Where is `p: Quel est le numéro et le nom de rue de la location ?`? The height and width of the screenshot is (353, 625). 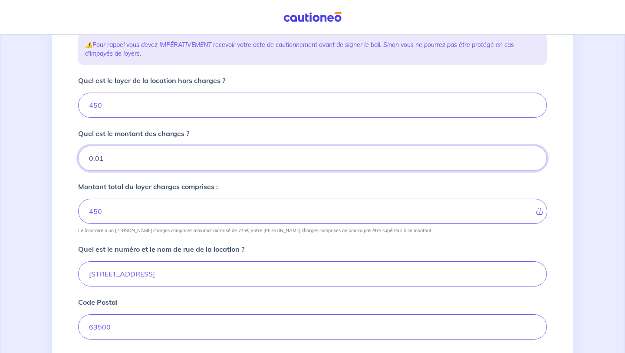 p: Quel est le numéro et le nom de rue de la location ? is located at coordinates (161, 249).